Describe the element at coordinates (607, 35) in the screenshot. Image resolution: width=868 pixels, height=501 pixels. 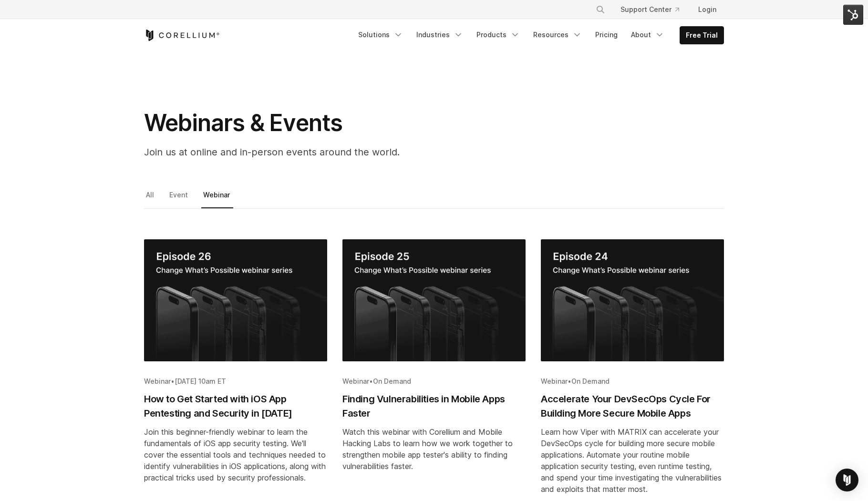
I see `a: Pricing` at that location.